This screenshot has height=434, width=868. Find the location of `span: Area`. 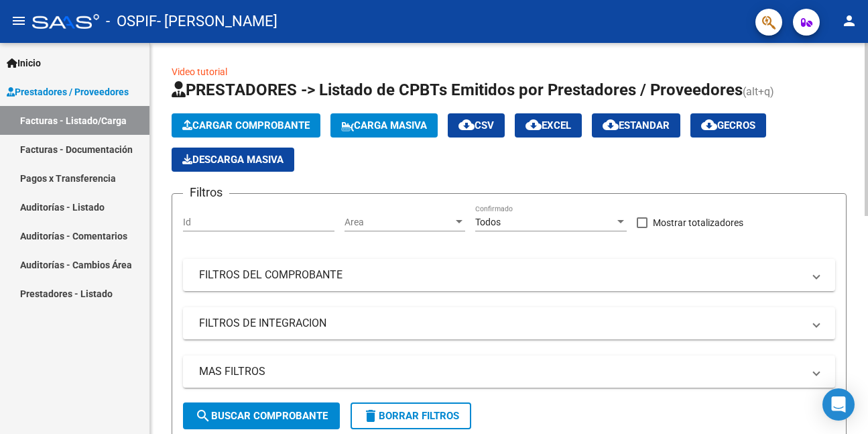

span: Area is located at coordinates (399, 222).